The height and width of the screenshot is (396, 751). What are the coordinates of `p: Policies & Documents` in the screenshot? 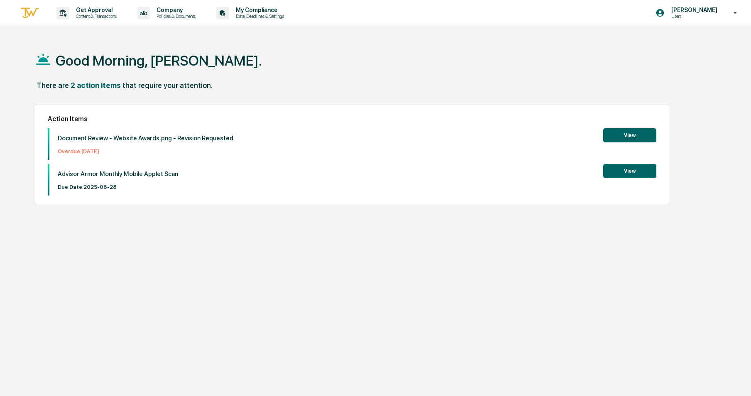 It's located at (175, 16).